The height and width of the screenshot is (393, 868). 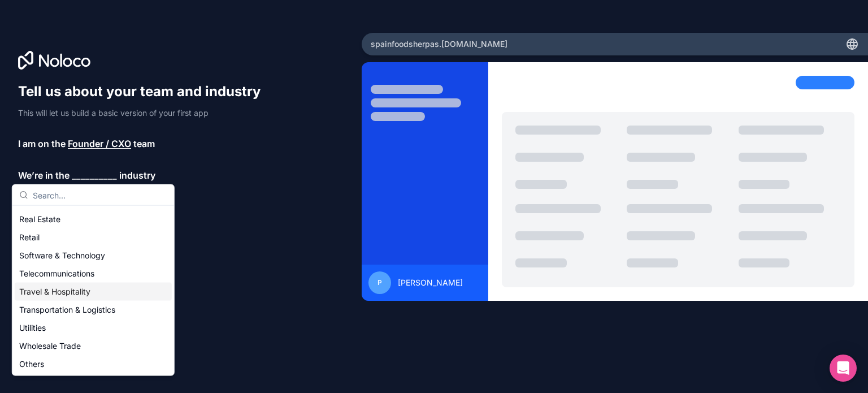 What do you see at coordinates (93, 364) in the screenshot?
I see `div: Others` at bounding box center [93, 364].